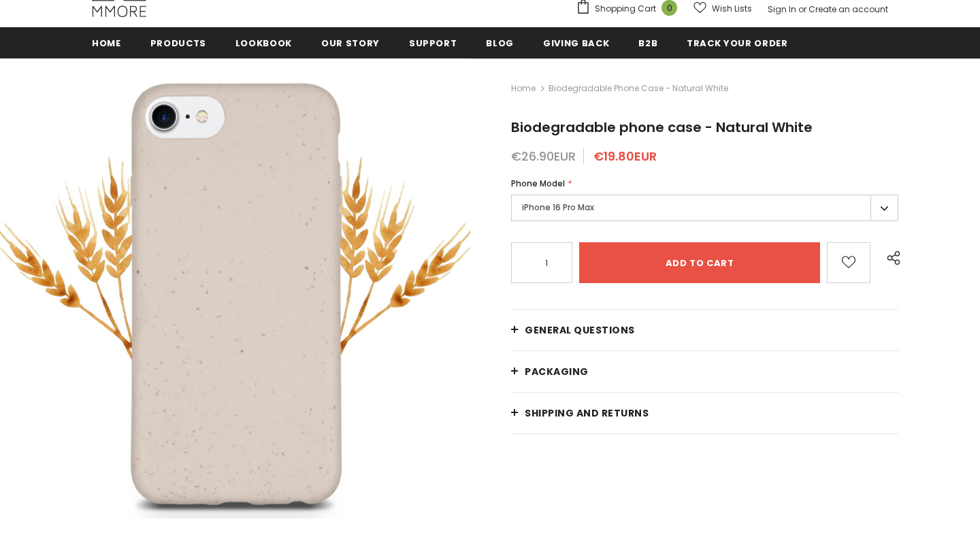 This screenshot has height=539, width=980. I want to click on span: Phone Model, so click(538, 183).